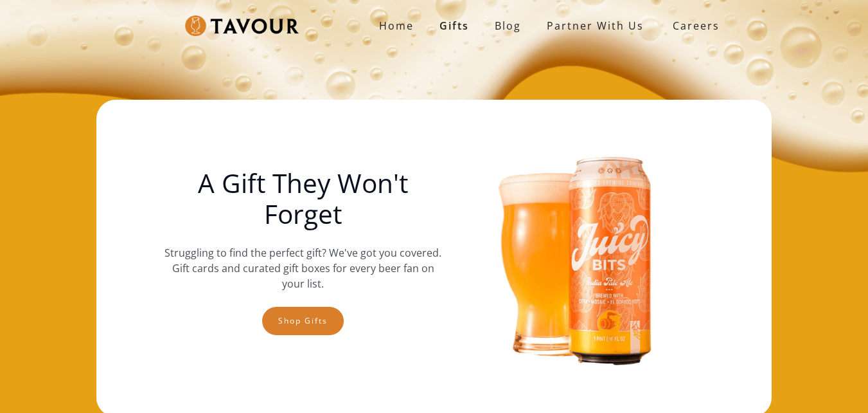 Image resolution: width=868 pixels, height=413 pixels. I want to click on strong: Home, so click(397, 26).